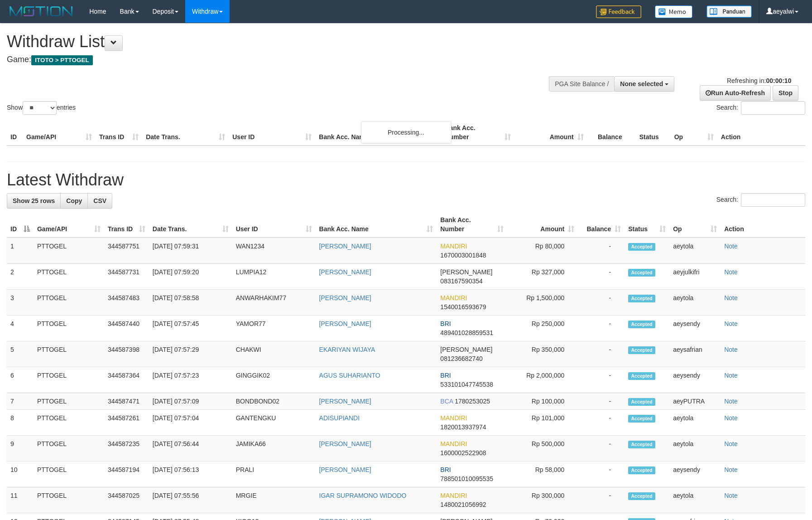 The height and width of the screenshot is (520, 812). Describe the element at coordinates (126, 328) in the screenshot. I see `td: 344587440` at that location.